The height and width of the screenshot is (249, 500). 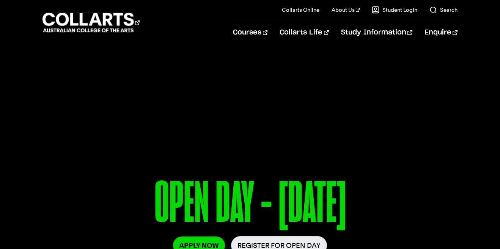 I want to click on a: Study Information, so click(x=377, y=33).